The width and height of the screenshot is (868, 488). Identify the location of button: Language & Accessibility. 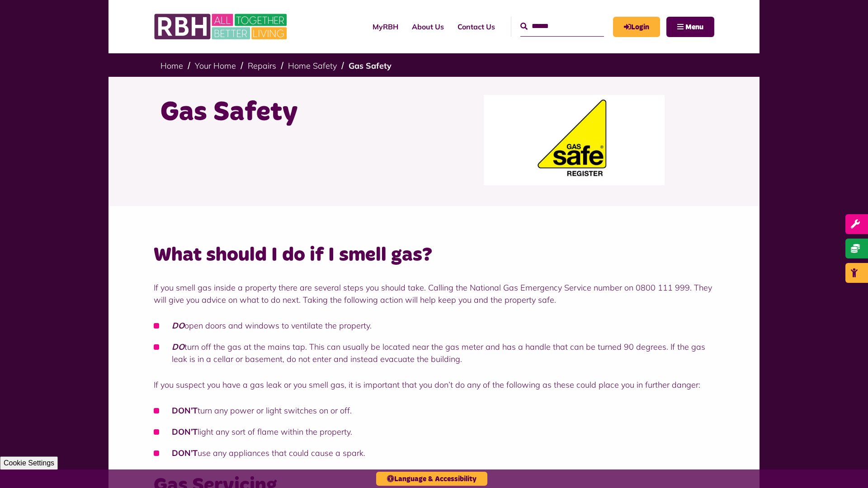
(432, 478).